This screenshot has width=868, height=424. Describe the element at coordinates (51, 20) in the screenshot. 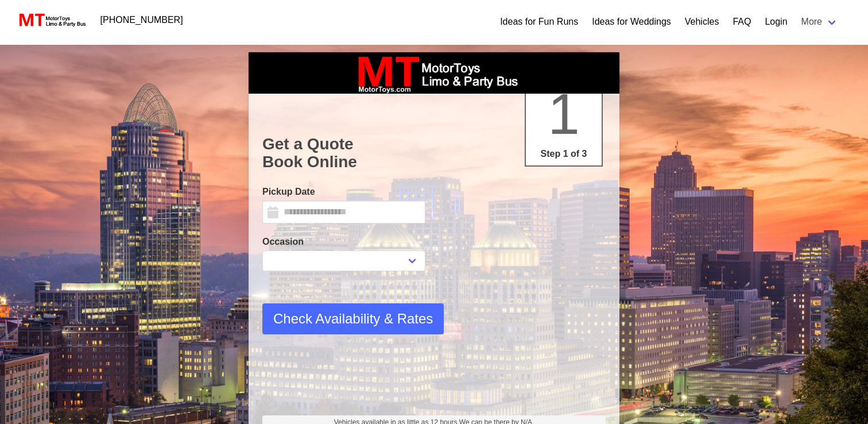

I see `img: MotorToys Logo` at that location.